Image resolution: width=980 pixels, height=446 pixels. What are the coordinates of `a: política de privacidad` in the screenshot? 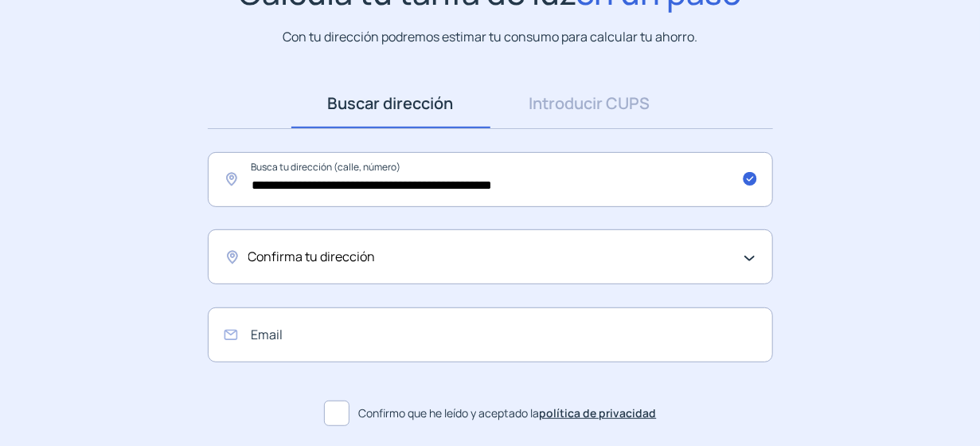 It's located at (598, 412).